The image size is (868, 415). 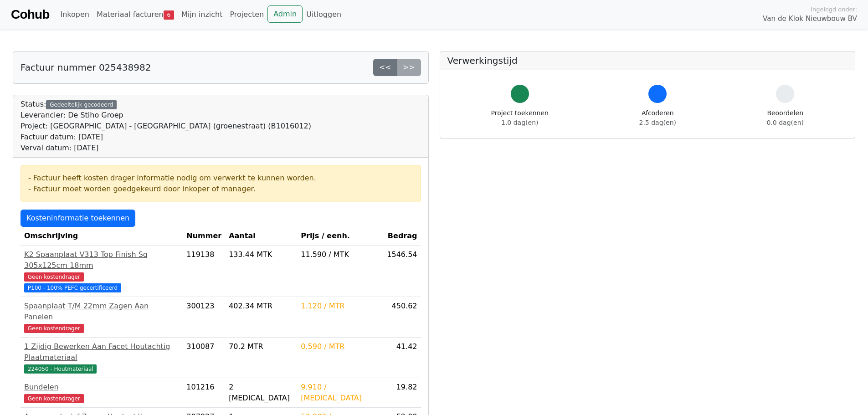 What do you see at coordinates (247, 15) in the screenshot?
I see `a: Projecten` at bounding box center [247, 15].